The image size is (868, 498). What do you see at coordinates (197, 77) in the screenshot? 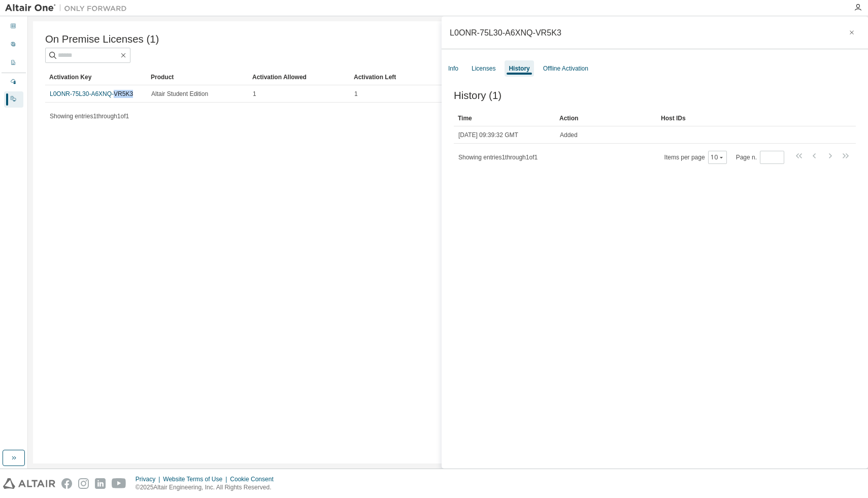
I see `div: Product` at bounding box center [197, 77].